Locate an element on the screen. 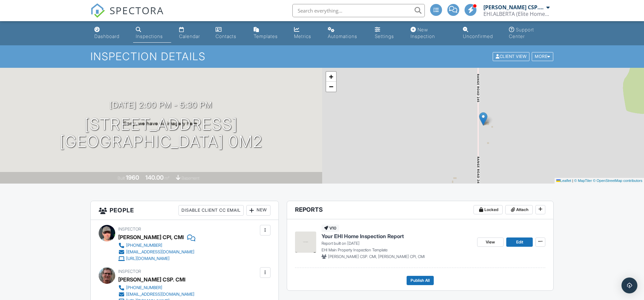 This screenshot has height=300, width=644. div: Unconfirmed is located at coordinates (478, 36).